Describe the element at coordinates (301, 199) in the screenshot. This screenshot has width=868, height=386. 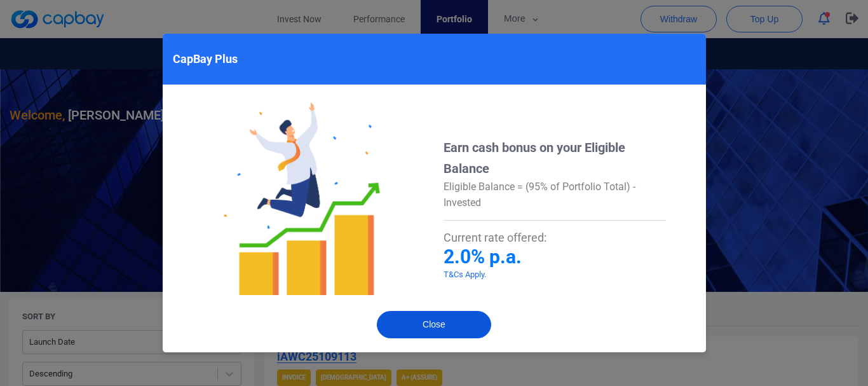
I see `img: CapBay Plus` at that location.